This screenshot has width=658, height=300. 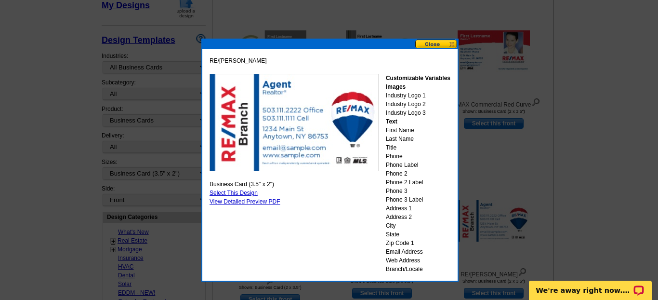 What do you see at coordinates (61, 21) in the screenshot?
I see `p: We're away right now. Please check back later!` at bounding box center [61, 21].